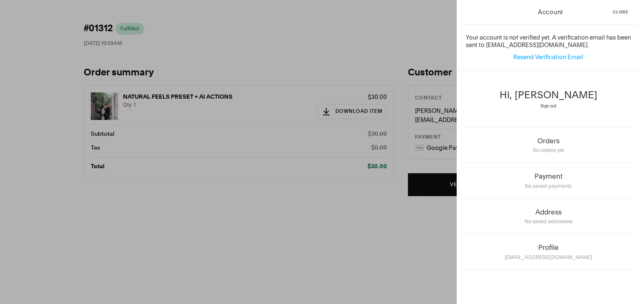  Describe the element at coordinates (548, 185) in the screenshot. I see `div: No saved payments` at that location.